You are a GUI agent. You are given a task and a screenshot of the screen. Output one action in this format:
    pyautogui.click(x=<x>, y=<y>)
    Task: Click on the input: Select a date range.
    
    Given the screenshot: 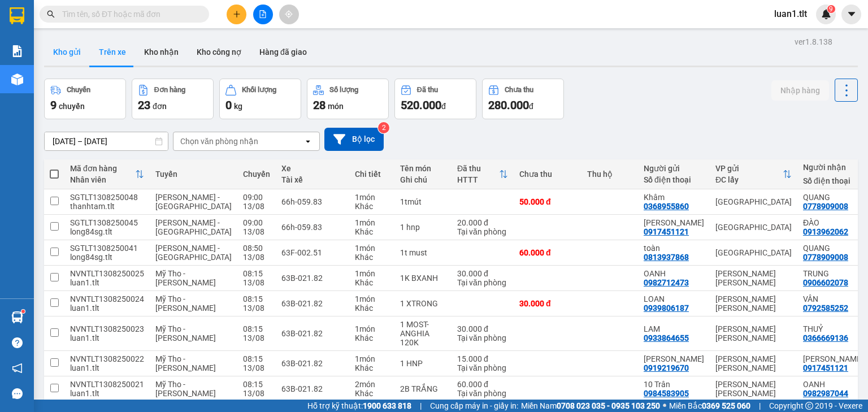 What is the action you would take?
    pyautogui.click(x=106, y=142)
    